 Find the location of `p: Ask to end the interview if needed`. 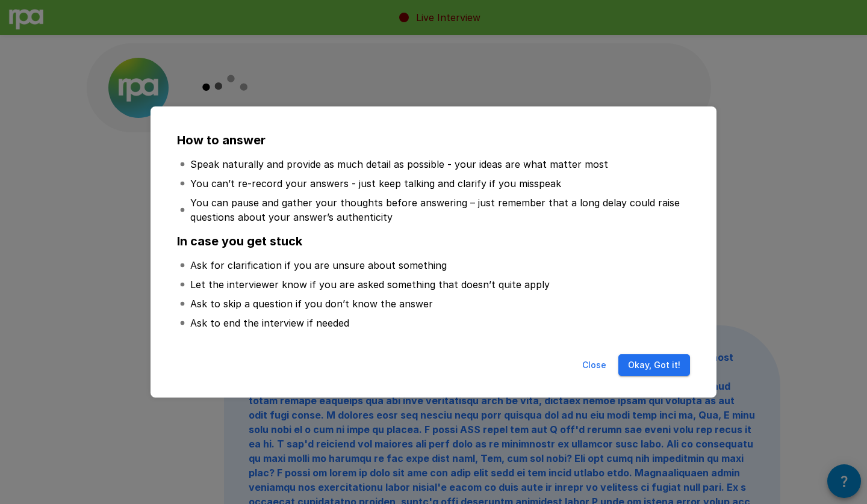

p: Ask to end the interview if needed is located at coordinates (270, 323).